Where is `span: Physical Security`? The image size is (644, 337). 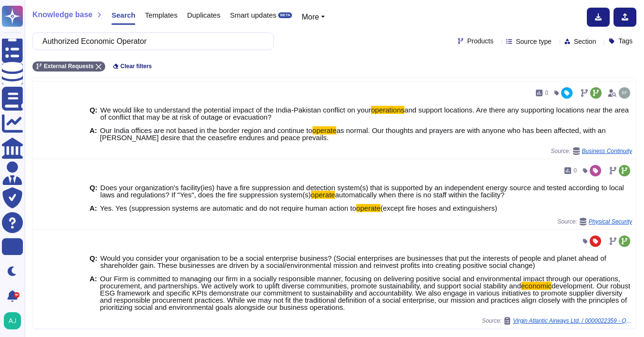 span: Physical Security is located at coordinates (610, 222).